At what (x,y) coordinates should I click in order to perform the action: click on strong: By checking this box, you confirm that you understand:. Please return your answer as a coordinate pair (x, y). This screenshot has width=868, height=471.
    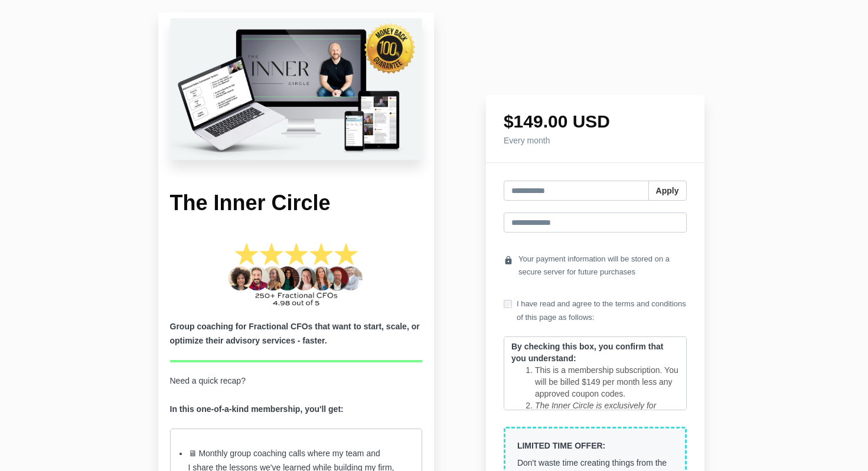
    Looking at the image, I should click on (587, 352).